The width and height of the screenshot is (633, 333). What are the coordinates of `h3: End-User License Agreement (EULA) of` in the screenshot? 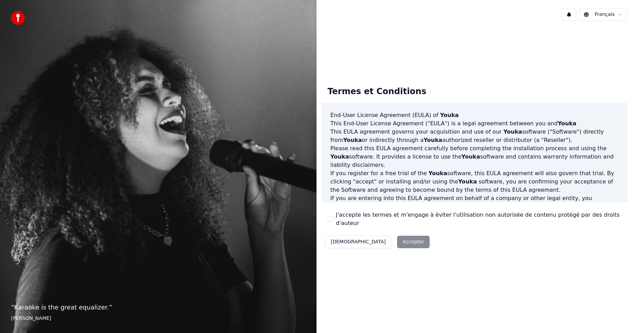 It's located at (475, 115).